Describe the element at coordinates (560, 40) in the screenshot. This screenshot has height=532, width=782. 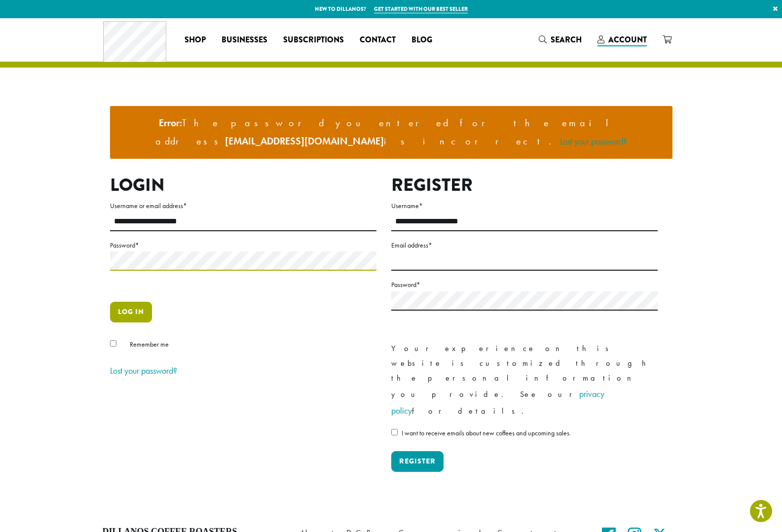
I see `a: Search` at that location.